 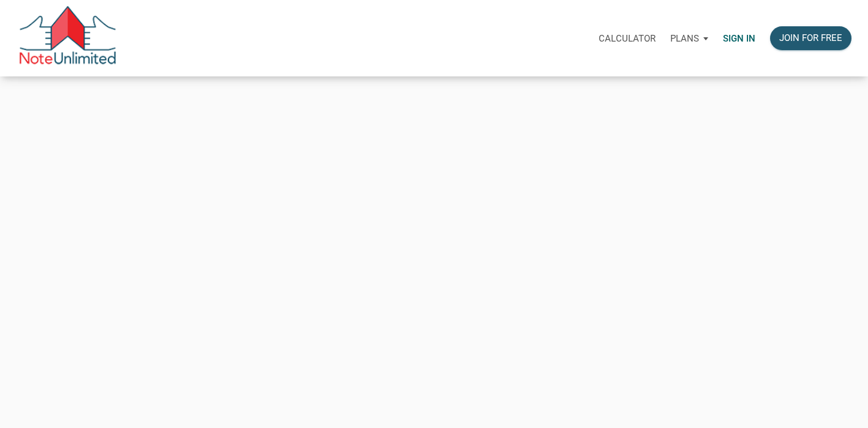 I want to click on a: Join for free, so click(x=810, y=38).